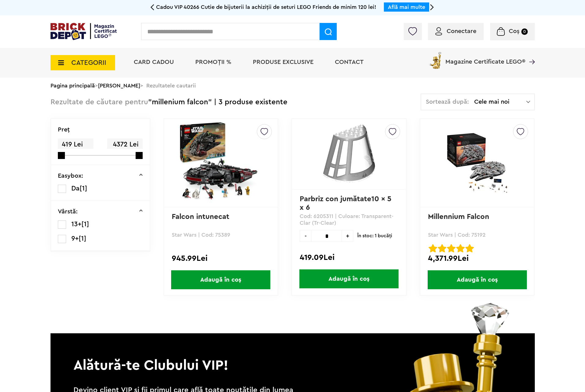 The image size is (585, 392). I want to click on span: Sortează după:, so click(447, 102).